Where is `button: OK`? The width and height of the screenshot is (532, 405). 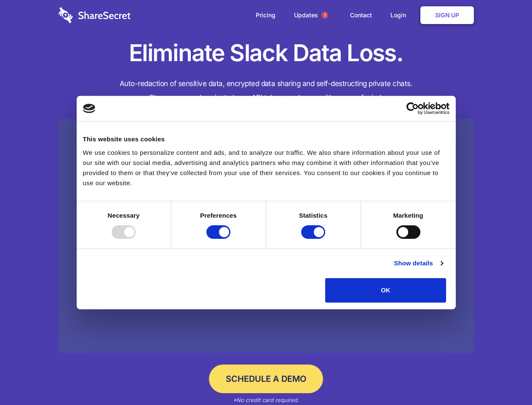 button: OK is located at coordinates (386, 290).